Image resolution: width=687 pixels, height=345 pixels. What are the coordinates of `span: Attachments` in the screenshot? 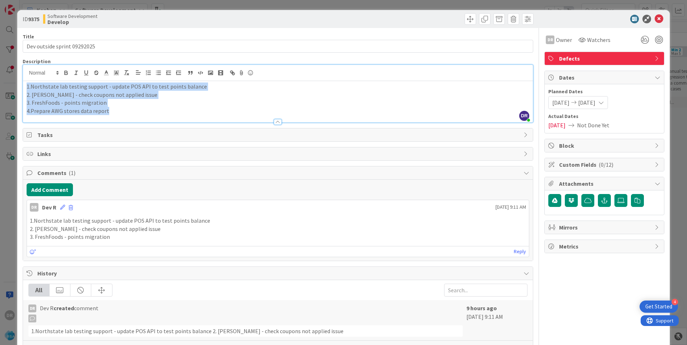 It's located at (605, 184).